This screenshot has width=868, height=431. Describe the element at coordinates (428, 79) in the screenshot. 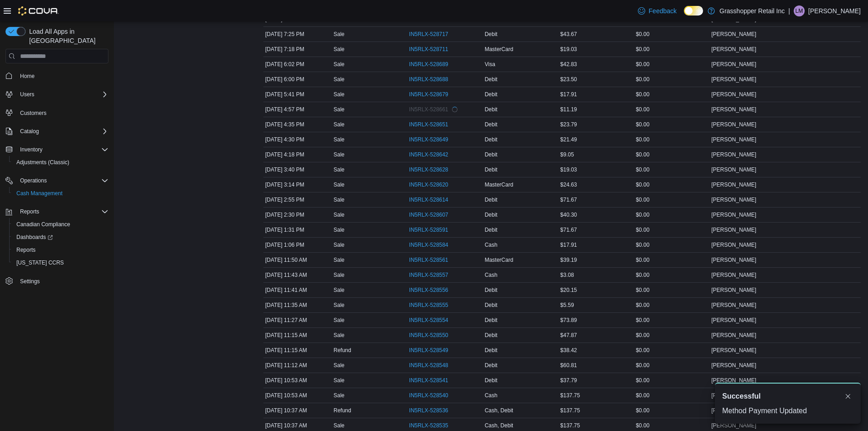

I see `span: IN5RLX-528688` at that location.